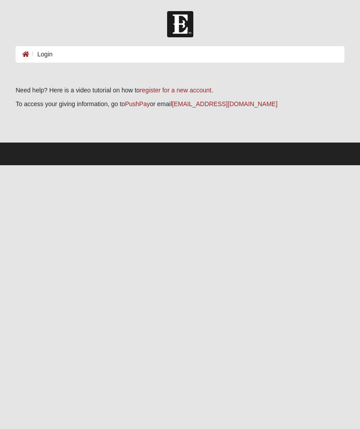  I want to click on a: PushPay, so click(137, 104).